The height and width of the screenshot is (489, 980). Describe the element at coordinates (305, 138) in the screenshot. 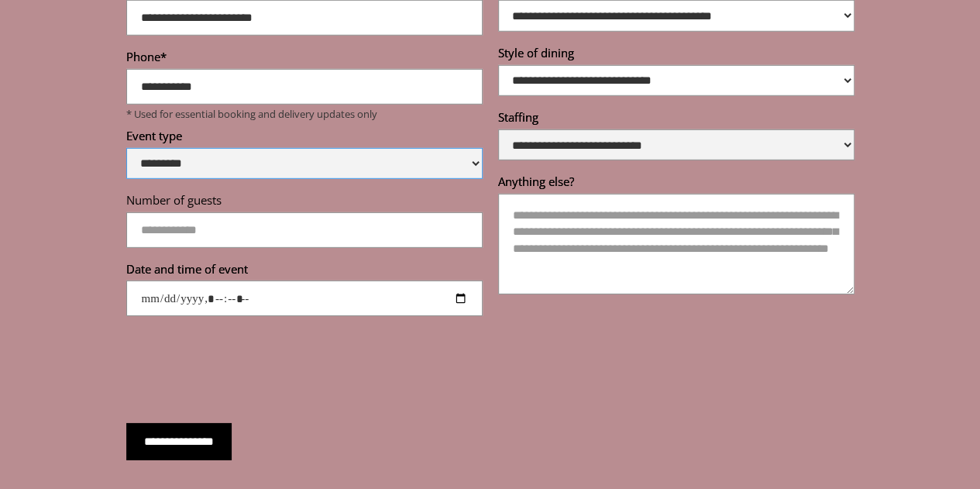

I see `label: Event type` at that location.